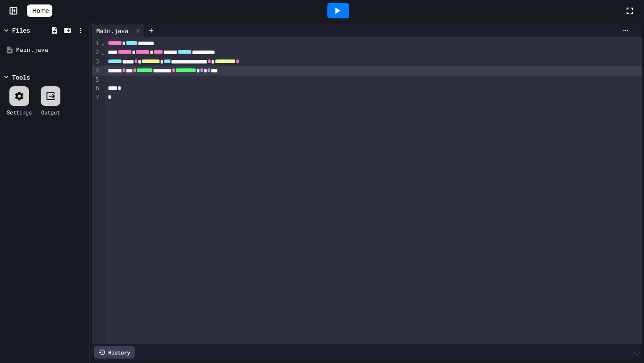 The height and width of the screenshot is (363, 644). Describe the element at coordinates (40, 11) in the screenshot. I see `a: Home` at that location.